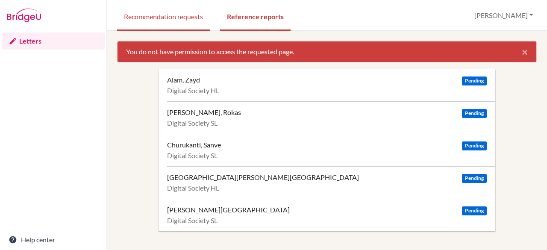  I want to click on a: Churukanti, Sanve Pending Digital Society SL, so click(331, 150).